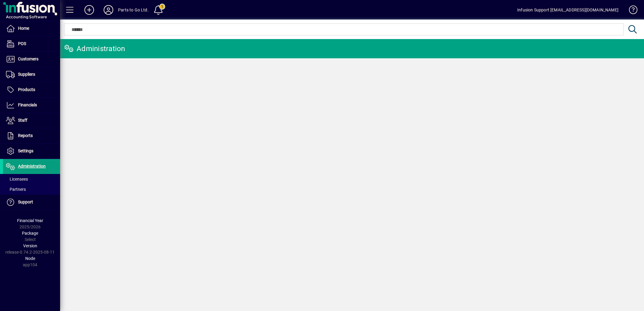 Image resolution: width=644 pixels, height=311 pixels. I want to click on span: Licensees, so click(17, 179).